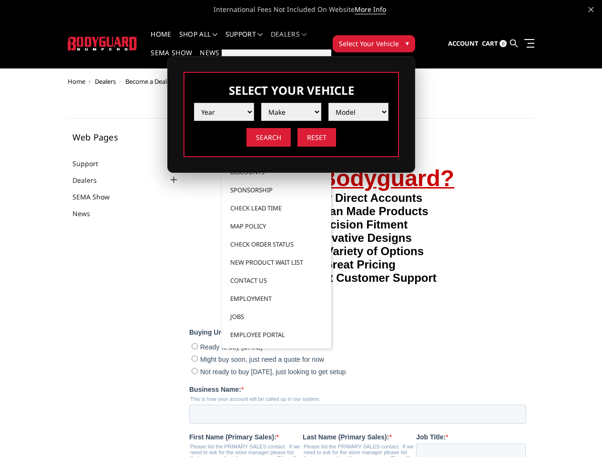 The width and height of the screenshot is (602, 457). Describe the element at coordinates (276, 335) in the screenshot. I see `a: Employee Portal` at that location.